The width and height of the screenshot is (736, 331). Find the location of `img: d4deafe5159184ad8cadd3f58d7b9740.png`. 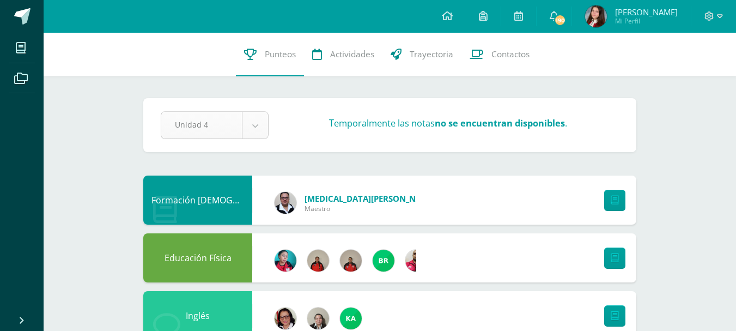

img: d4deafe5159184ad8cadd3f58d7b9740.png is located at coordinates (318, 260).